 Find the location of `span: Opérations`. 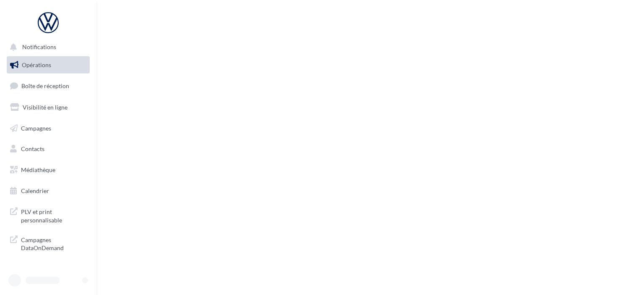

span: Opérations is located at coordinates (36, 65).